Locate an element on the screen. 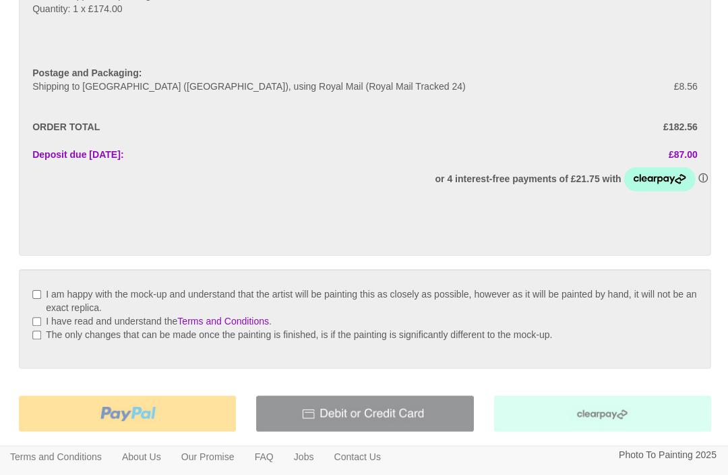  label: The only changes that can be made once the painting is finished, is if the painting is significan... is located at coordinates (298, 334).